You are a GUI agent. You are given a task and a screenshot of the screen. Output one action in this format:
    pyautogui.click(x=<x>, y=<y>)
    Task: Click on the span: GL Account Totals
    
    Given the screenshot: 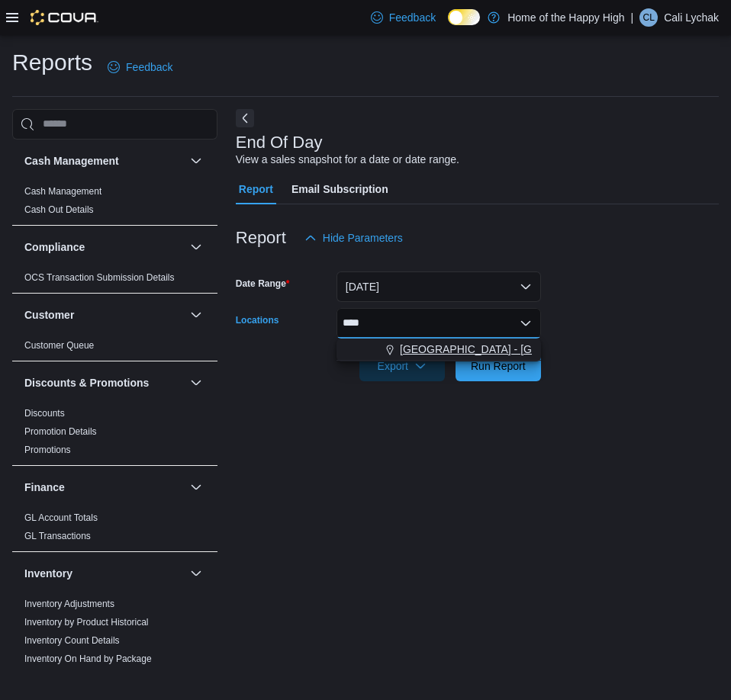 What is the action you would take?
    pyautogui.click(x=61, y=518)
    